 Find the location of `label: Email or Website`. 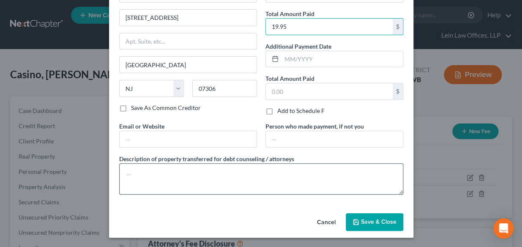

label: Email or Website is located at coordinates (141, 126).